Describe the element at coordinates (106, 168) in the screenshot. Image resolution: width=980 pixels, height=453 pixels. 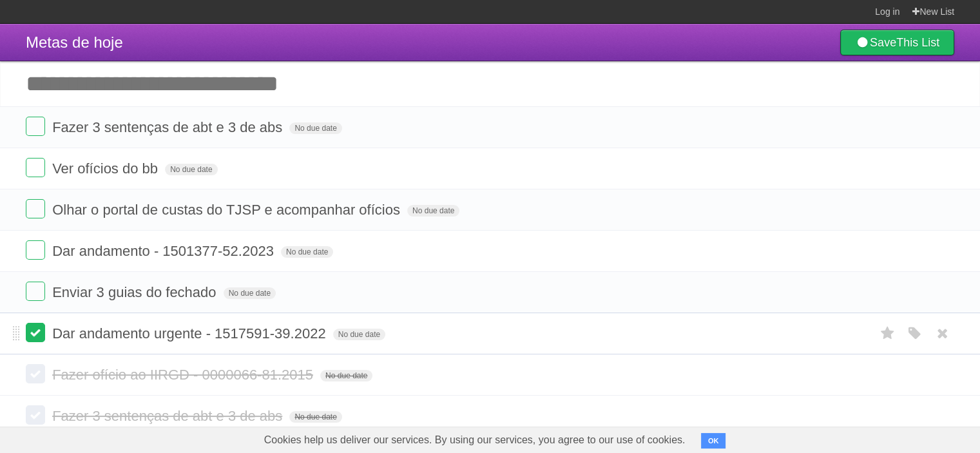
I see `span: Ver ofícios do bb` at that location.